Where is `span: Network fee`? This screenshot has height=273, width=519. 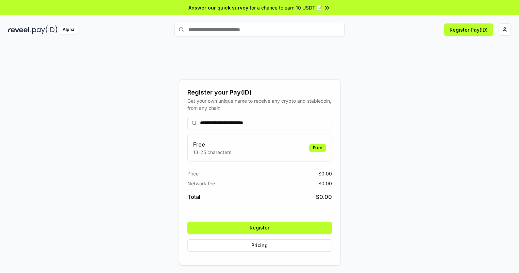 span: Network fee is located at coordinates (201, 183).